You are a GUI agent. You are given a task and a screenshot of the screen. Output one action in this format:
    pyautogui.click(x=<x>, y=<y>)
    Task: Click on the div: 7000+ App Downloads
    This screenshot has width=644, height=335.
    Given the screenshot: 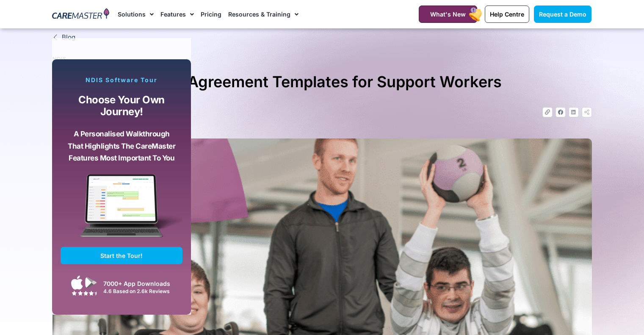 What is the action you would take?
    pyautogui.click(x=141, y=283)
    